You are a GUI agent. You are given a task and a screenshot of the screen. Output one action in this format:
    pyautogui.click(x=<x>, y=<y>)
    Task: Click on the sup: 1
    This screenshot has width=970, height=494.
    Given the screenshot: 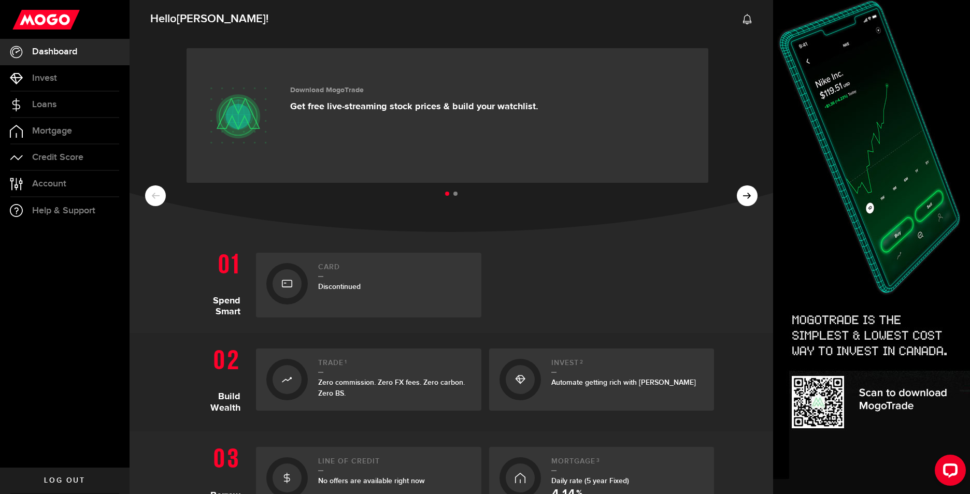 What is the action you would take?
    pyautogui.click(x=345, y=362)
    